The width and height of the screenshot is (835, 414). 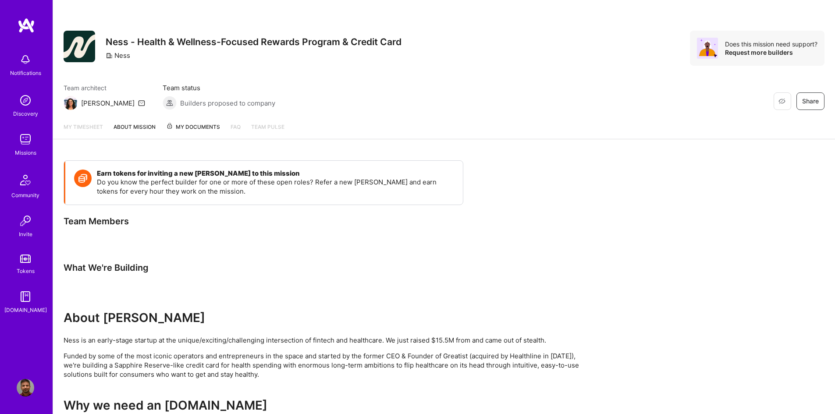 What do you see at coordinates (771, 52) in the screenshot?
I see `div: Request more builders` at bounding box center [771, 52].